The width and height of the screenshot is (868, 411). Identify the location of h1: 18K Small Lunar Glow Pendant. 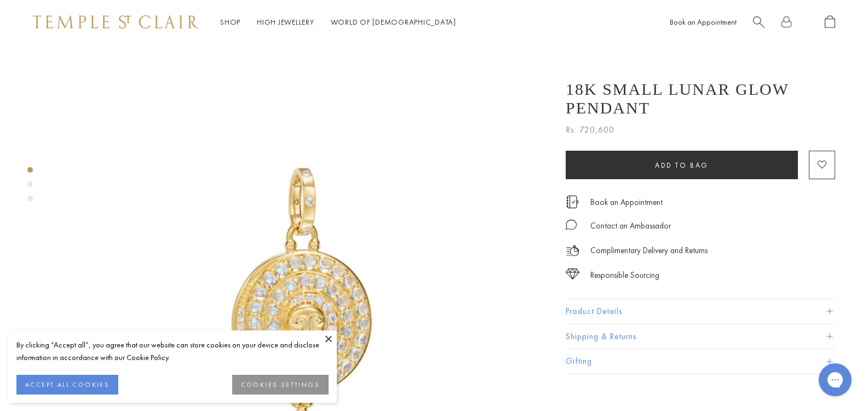
(700, 99).